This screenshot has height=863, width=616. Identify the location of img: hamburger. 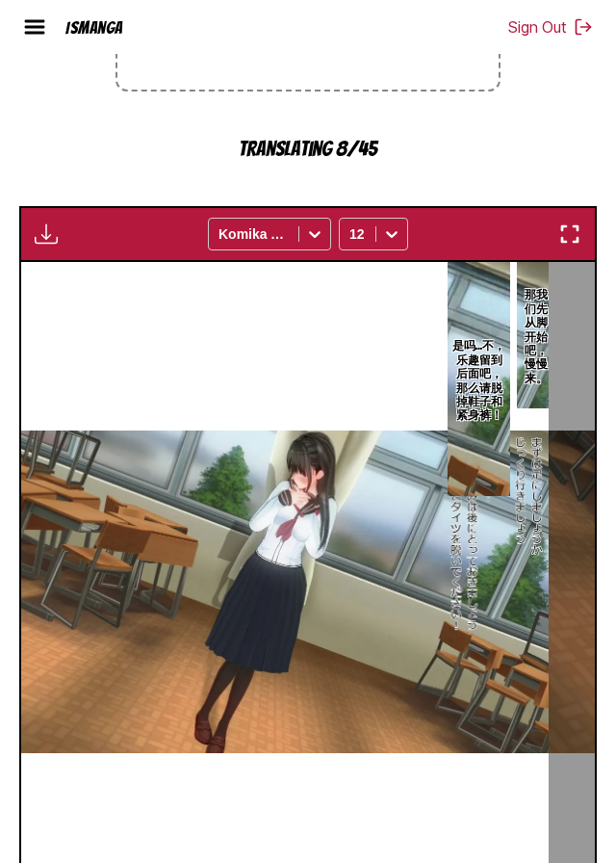
(35, 27).